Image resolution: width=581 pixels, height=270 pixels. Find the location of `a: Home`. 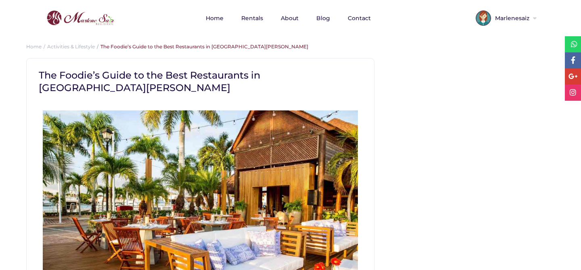

a: Home is located at coordinates (34, 46).